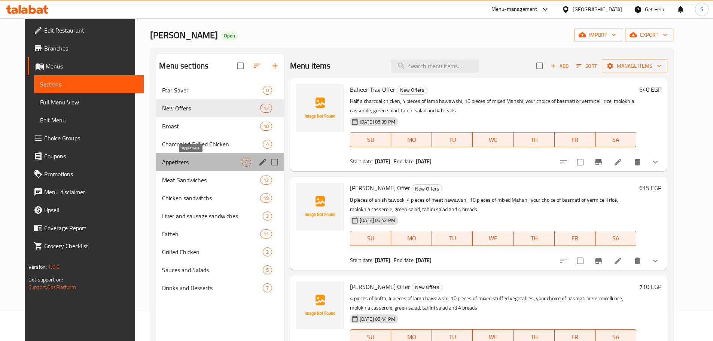 The height and width of the screenshot is (341, 713). What do you see at coordinates (91, 30) in the screenshot?
I see `span: Edit Restaurant` at bounding box center [91, 30].